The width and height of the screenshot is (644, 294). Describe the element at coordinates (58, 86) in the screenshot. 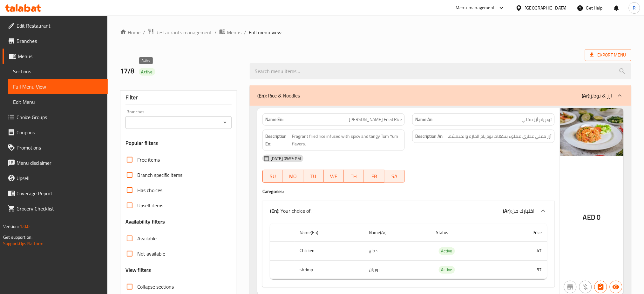

I see `span: Full Menu View` at that location.